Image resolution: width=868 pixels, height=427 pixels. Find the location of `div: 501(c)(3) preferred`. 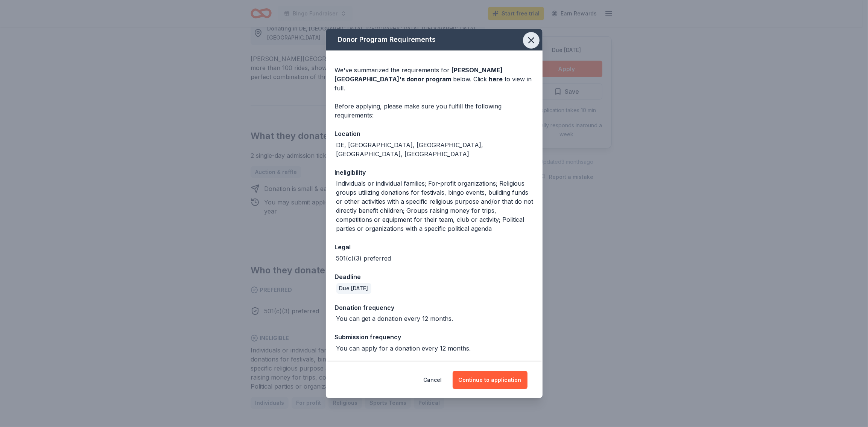

div: 501(c)(3) preferred is located at coordinates (364, 258).